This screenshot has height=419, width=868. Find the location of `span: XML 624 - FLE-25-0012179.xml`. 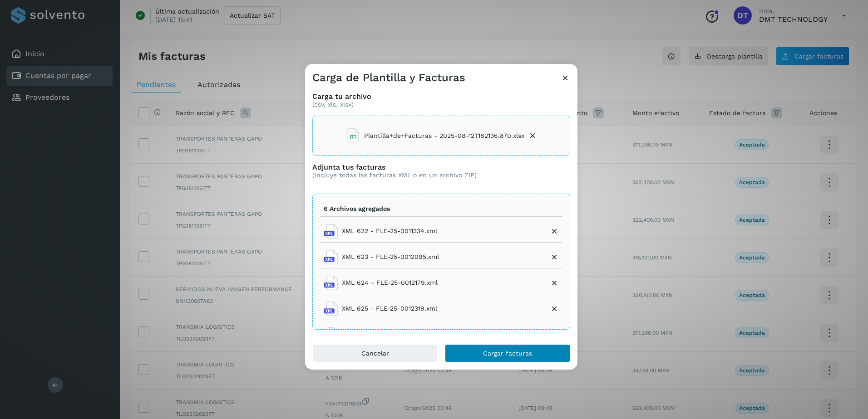

span: XML 624 - FLE-25-0012179.xml is located at coordinates (389, 282).